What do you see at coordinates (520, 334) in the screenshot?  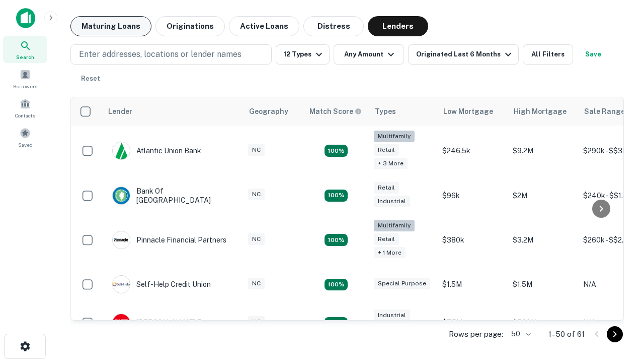 I see `div: 50` at bounding box center [520, 334].